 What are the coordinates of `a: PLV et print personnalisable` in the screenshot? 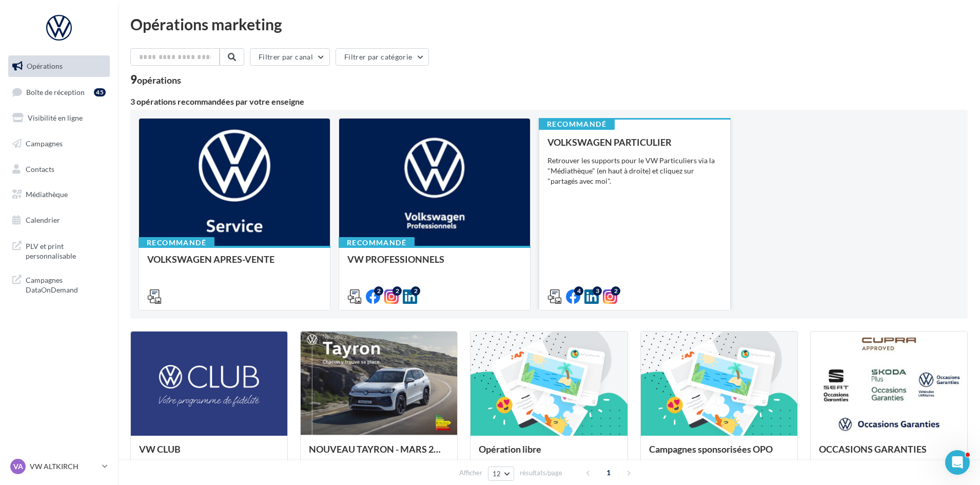 It's located at (59, 250).